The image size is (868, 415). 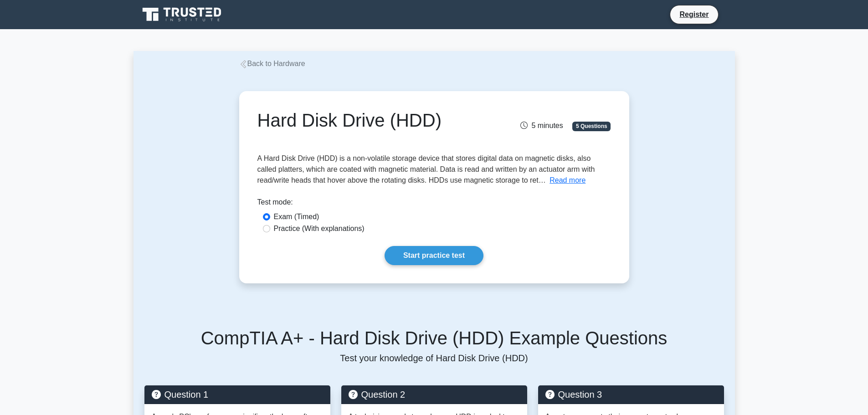 What do you see at coordinates (434, 358) in the screenshot?
I see `p: Test your knowledge of Hard Disk Drive (HDD)` at bounding box center [434, 358].